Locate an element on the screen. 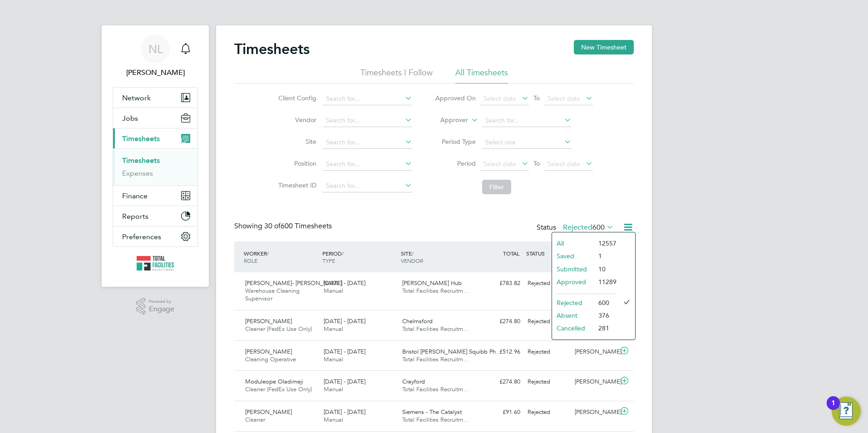 The height and width of the screenshot is (433, 868). li: Approved is located at coordinates (573, 281).